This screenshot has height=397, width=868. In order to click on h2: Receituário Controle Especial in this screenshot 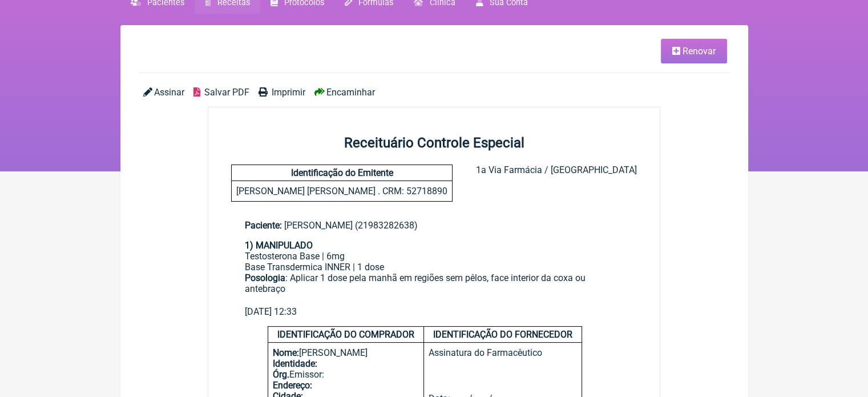, I will do `click(434, 143)`.